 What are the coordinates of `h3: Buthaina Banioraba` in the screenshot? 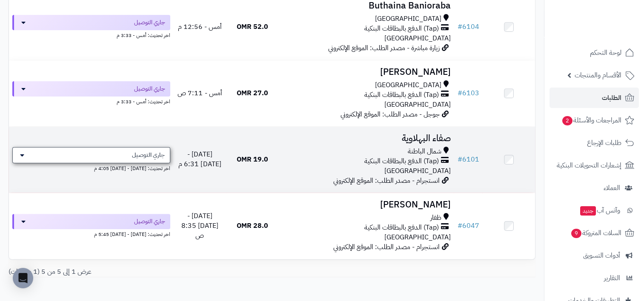 It's located at (366, 6).